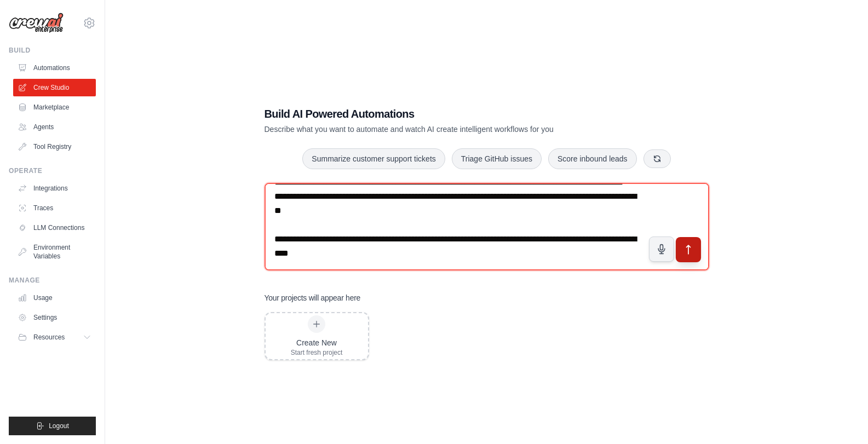 The height and width of the screenshot is (444, 868). What do you see at coordinates (592, 159) in the screenshot?
I see `button: Score inbound leads` at bounding box center [592, 159].